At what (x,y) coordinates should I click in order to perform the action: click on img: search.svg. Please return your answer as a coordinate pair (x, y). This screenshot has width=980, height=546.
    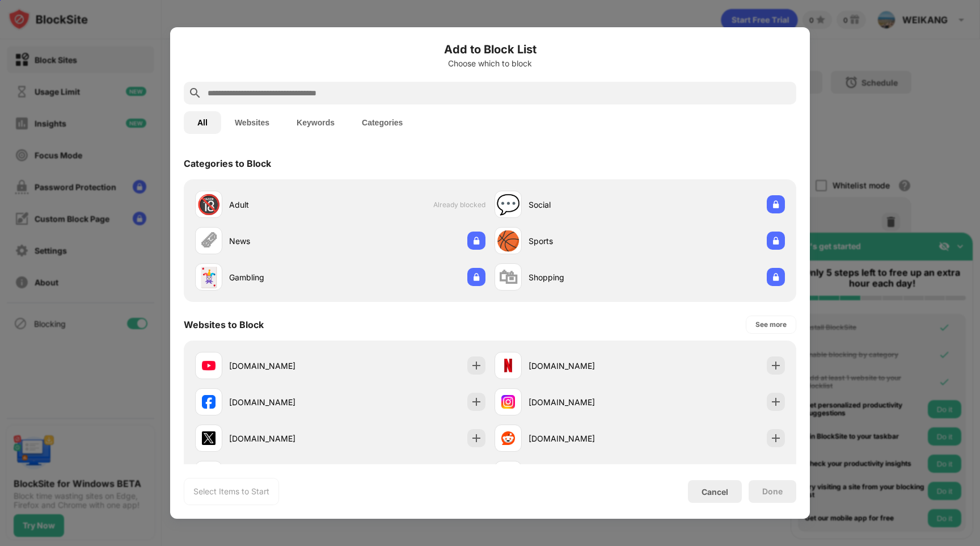
    Looking at the image, I should click on (195, 93).